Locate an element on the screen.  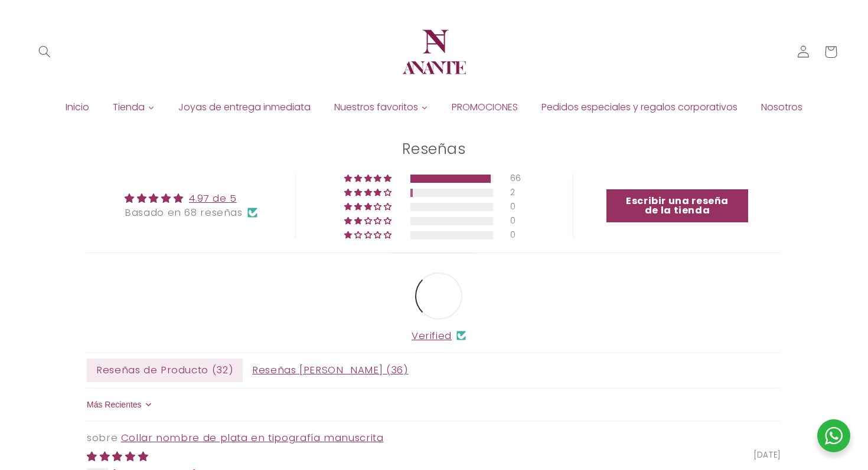
img: Anante Joyería | Diseño en plata y oro is located at coordinates (434, 52).